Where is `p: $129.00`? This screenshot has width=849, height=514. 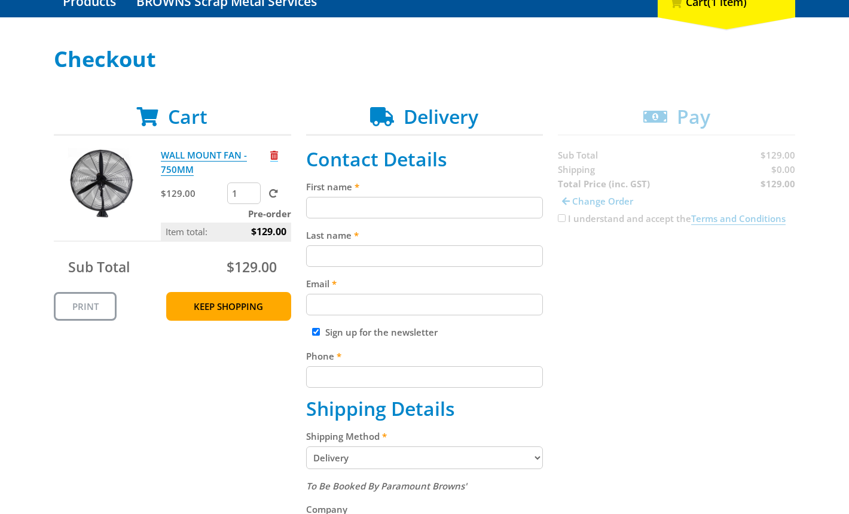 p: $129.00 is located at coordinates (193, 193).